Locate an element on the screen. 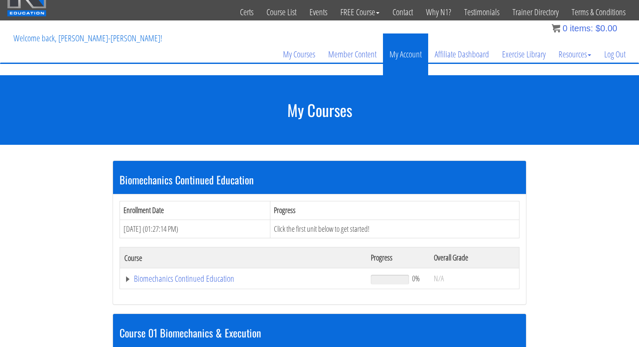 Image resolution: width=639 pixels, height=347 pixels. td: Click the first unit below to get started! is located at coordinates (394, 229).